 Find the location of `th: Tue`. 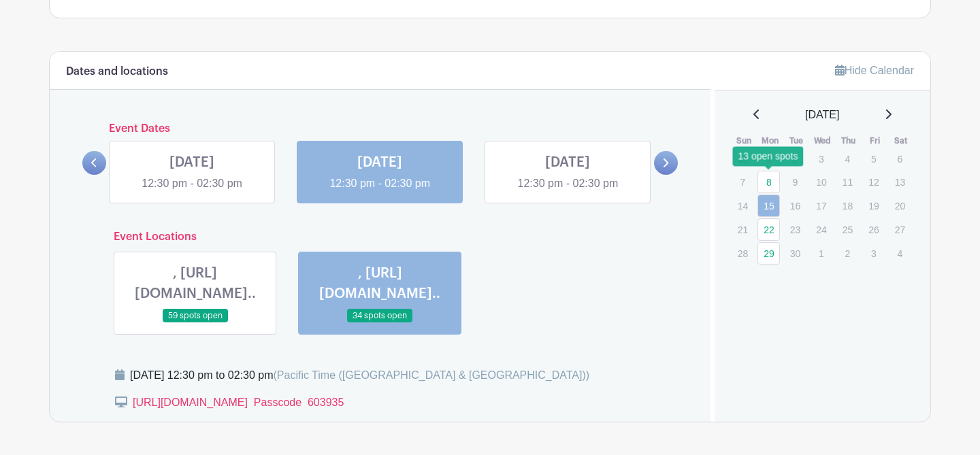

th: Tue is located at coordinates (797, 141).